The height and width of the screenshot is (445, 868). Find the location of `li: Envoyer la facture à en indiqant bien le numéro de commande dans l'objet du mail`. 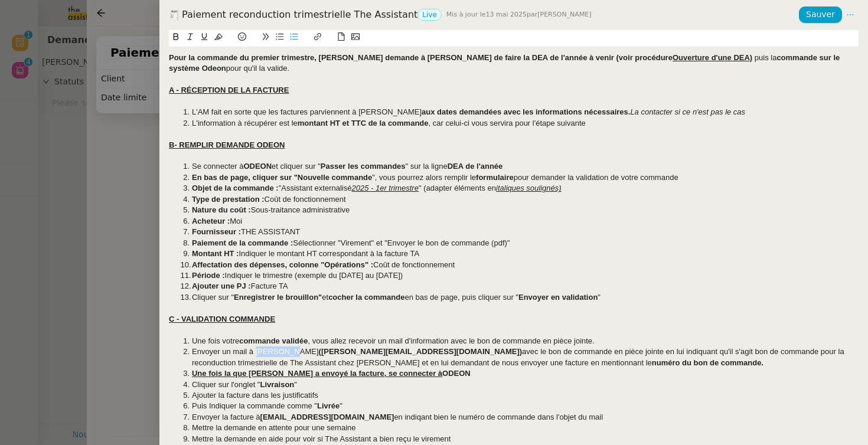

li: Envoyer la facture à en indiqant bien le numéro de commande dans l'objet du mail is located at coordinates (520, 417).